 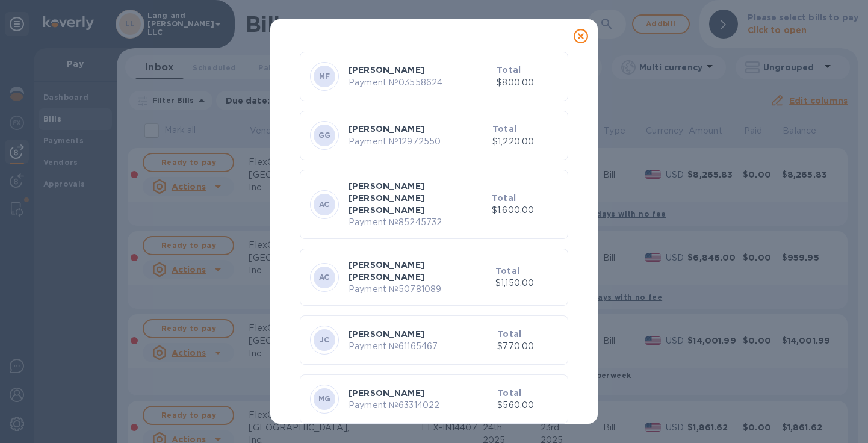 What do you see at coordinates (324, 340) in the screenshot?
I see `b: JC` at bounding box center [324, 340].